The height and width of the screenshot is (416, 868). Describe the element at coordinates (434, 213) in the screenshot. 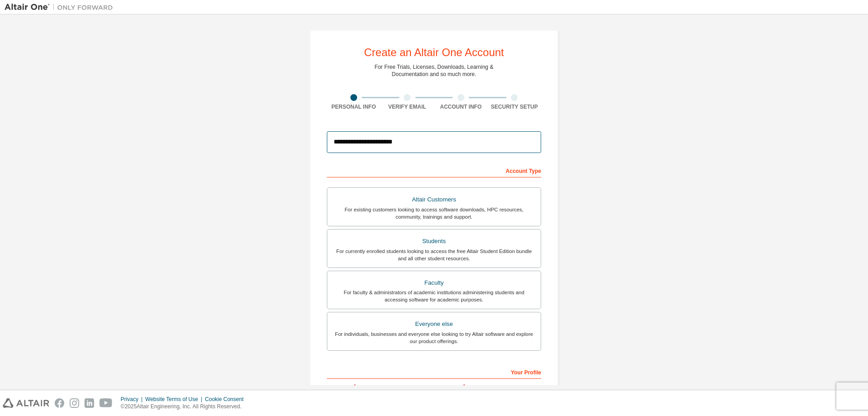

I see `div: For existing customers looking to access software downloads, HPC resources, community, trainings ...` at that location.